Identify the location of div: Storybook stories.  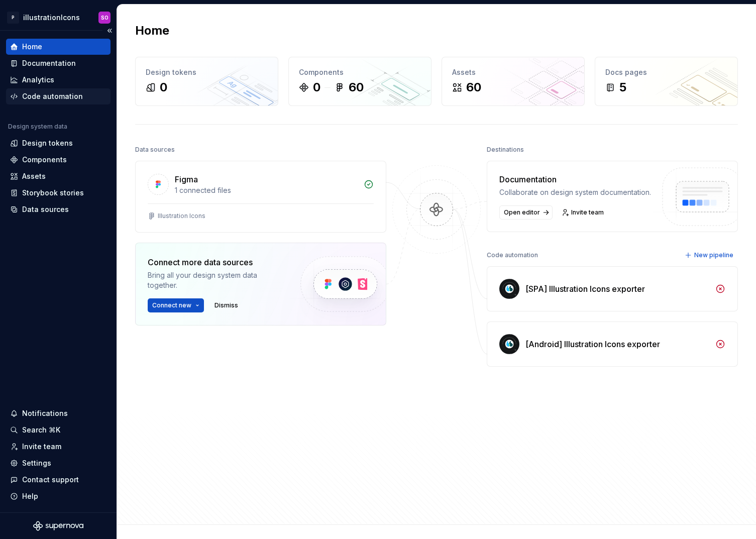
(52, 193).